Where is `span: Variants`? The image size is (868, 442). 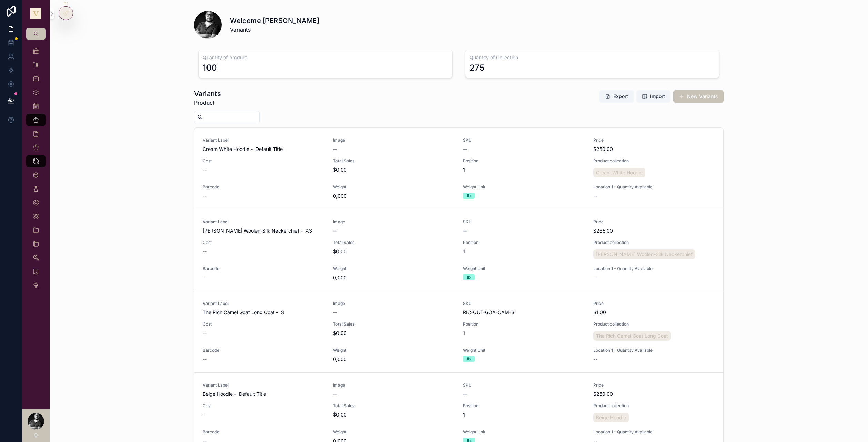 span: Variants is located at coordinates (275, 29).